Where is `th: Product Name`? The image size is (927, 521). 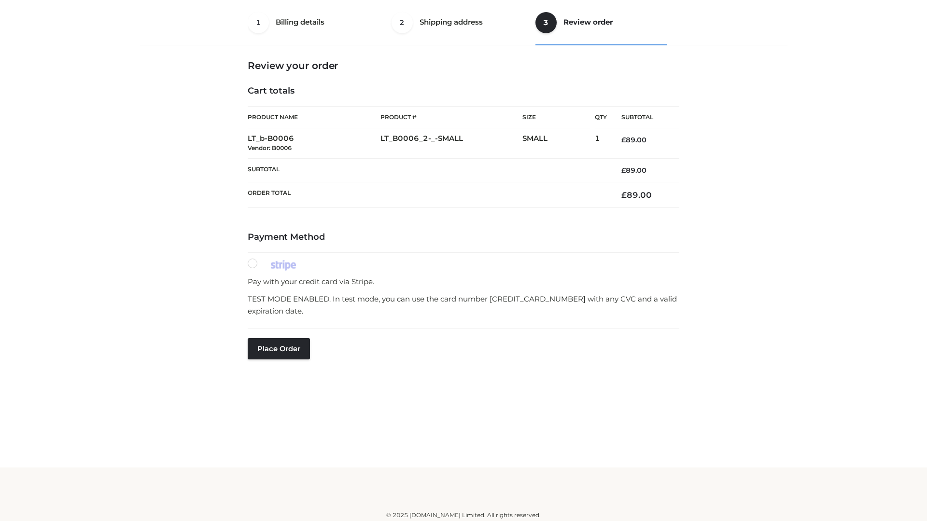
th: Product Name is located at coordinates (314, 117).